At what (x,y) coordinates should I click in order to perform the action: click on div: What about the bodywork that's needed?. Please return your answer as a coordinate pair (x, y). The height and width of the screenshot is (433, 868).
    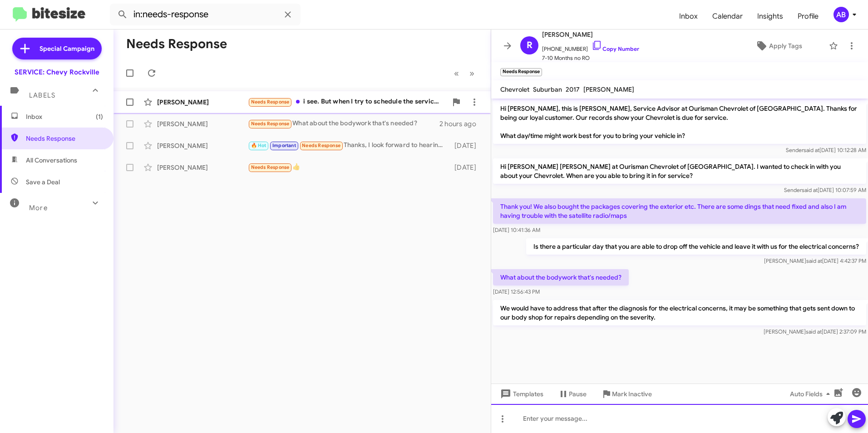
    Looking at the image, I should click on (344, 124).